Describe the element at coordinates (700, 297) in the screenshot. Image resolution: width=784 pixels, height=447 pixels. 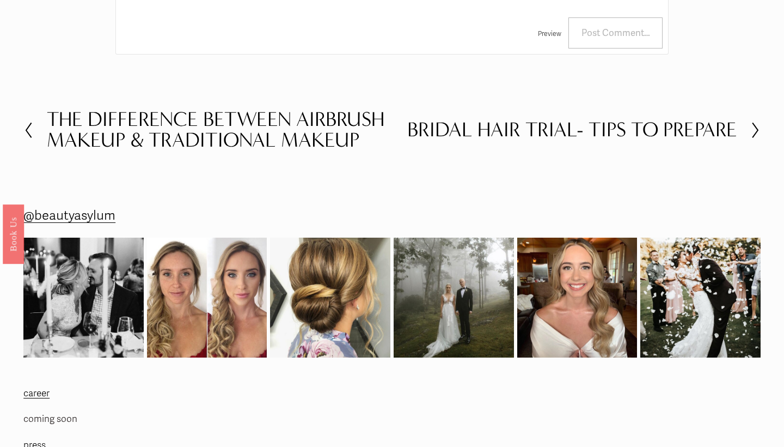
I see `img: 2020 didn&rsquo;t stop this wedding celebration! 🎊😍🎉 @beautyasylum_atlanta #beautyasylum @bridal_...` at that location.